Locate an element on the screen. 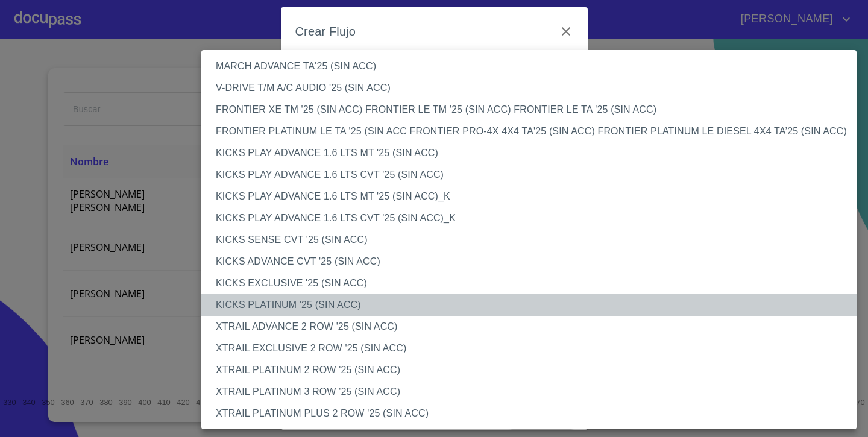 This screenshot has height=437, width=868. li: XTRAIL PLATINUM PLUS 2 ROW '25 (SIN ACC) is located at coordinates (529, 414).